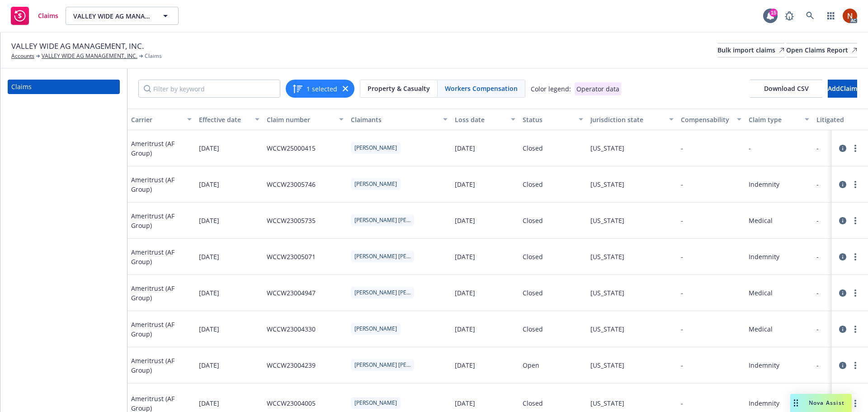 The width and height of the screenshot is (868, 412). What do you see at coordinates (774, 13) in the screenshot?
I see `div: 15` at bounding box center [774, 13].